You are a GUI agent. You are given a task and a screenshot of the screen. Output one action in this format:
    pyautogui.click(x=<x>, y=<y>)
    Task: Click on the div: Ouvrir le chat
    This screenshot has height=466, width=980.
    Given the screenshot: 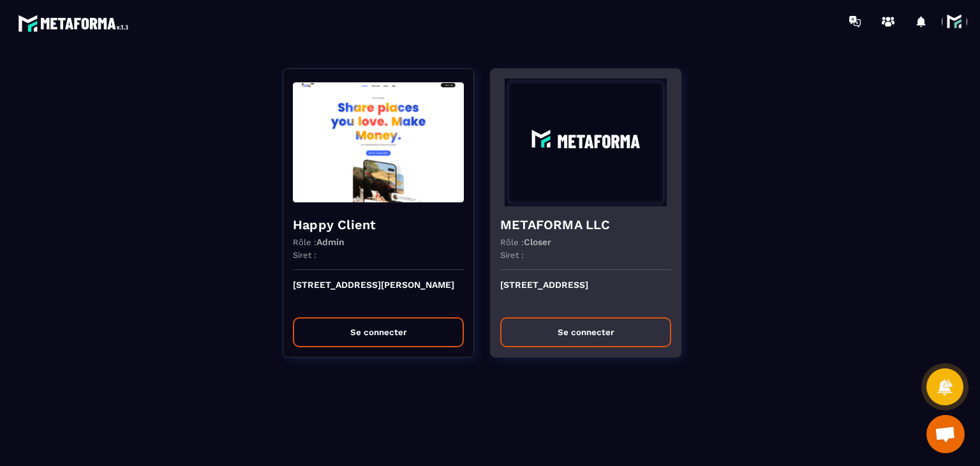 What is the action you would take?
    pyautogui.click(x=946, y=435)
    